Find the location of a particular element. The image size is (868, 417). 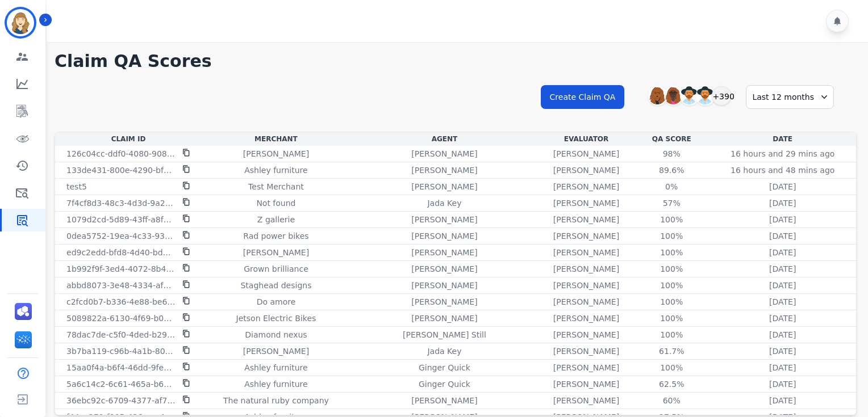

div: 61.7% is located at coordinates (672, 351).